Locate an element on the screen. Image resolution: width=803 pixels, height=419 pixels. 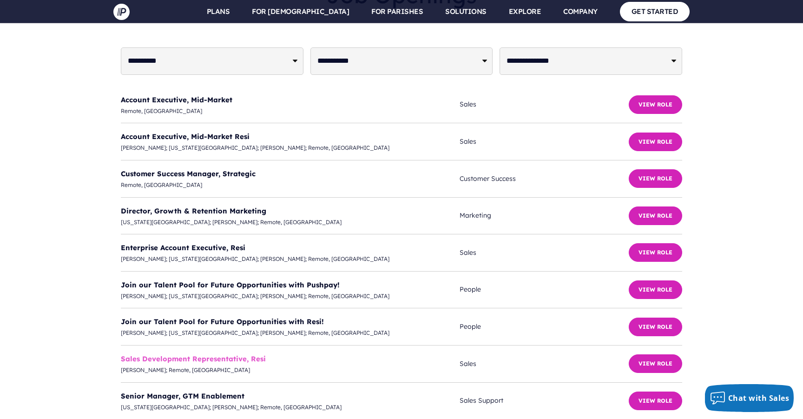
a: Senior Manager, GTM Enablement is located at coordinates (183, 395).